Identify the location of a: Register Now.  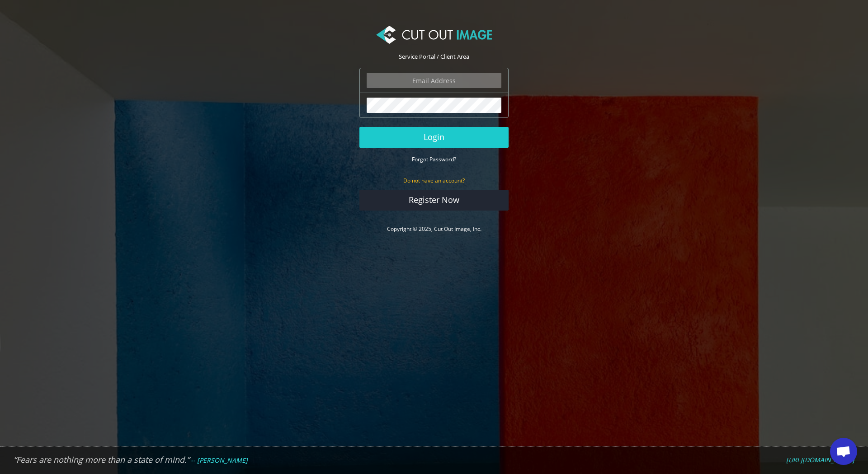
(434, 200).